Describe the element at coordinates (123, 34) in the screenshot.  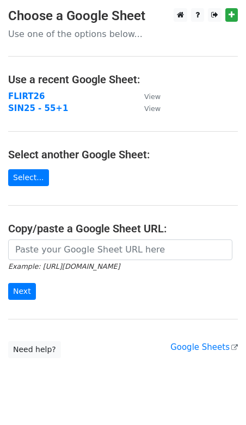
I see `p: Use one of the options below...` at that location.